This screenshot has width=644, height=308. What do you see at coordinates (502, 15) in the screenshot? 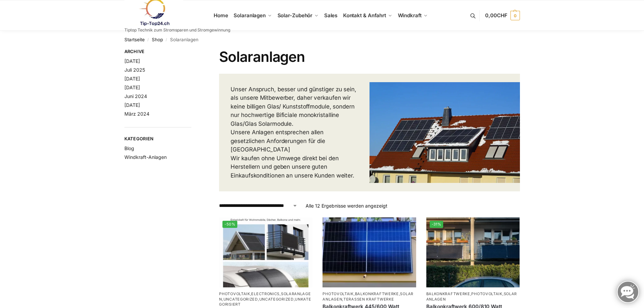
I see `span: CHF` at bounding box center [502, 15].